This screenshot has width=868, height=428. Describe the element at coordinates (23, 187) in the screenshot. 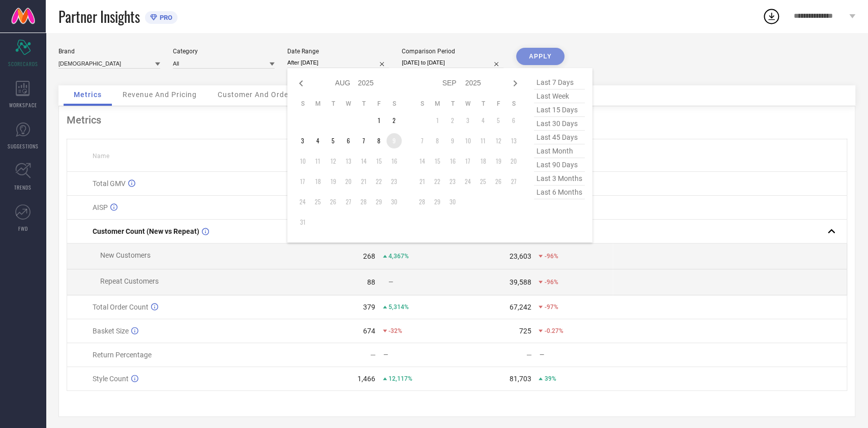

I see `span: TRENDS` at that location.